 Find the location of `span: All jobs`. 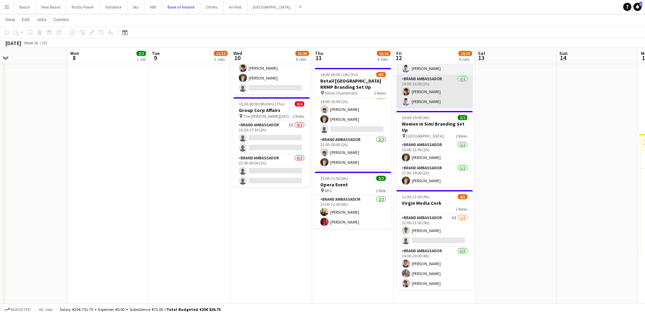

span: All jobs is located at coordinates (46, 309).